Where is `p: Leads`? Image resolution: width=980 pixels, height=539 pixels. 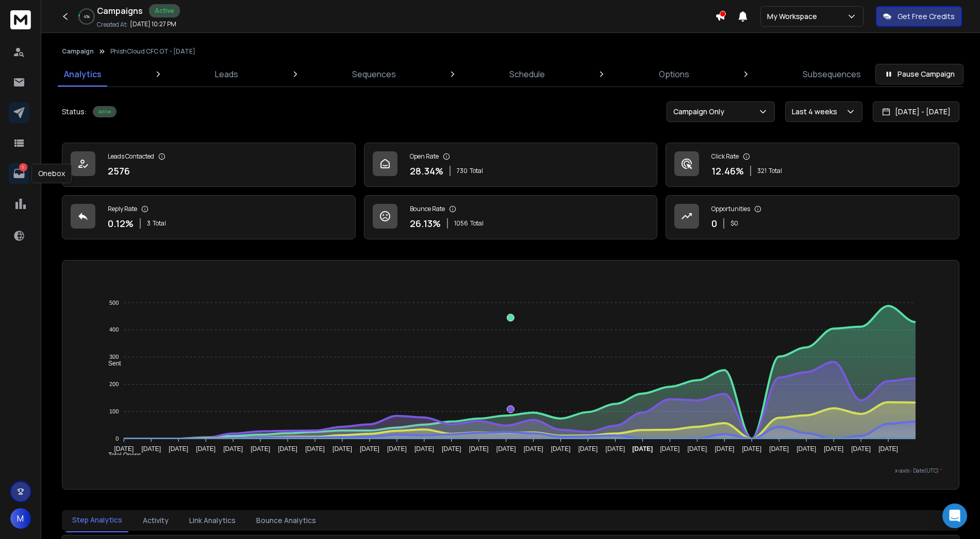
p: Leads is located at coordinates (226, 74).